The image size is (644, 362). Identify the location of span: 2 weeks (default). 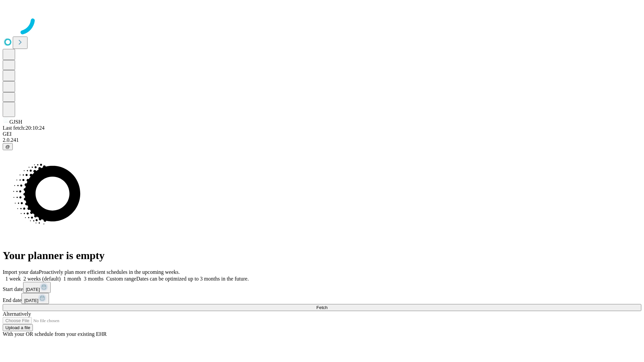
(42, 278).